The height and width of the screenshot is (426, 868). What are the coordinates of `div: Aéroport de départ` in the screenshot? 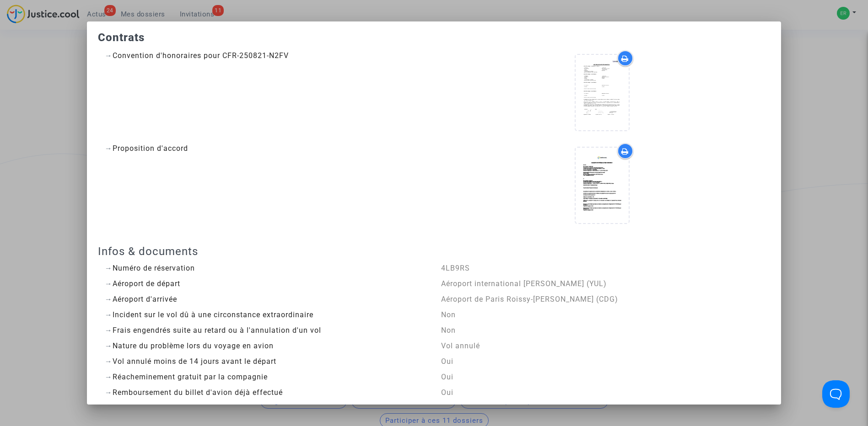 It's located at (266, 284).